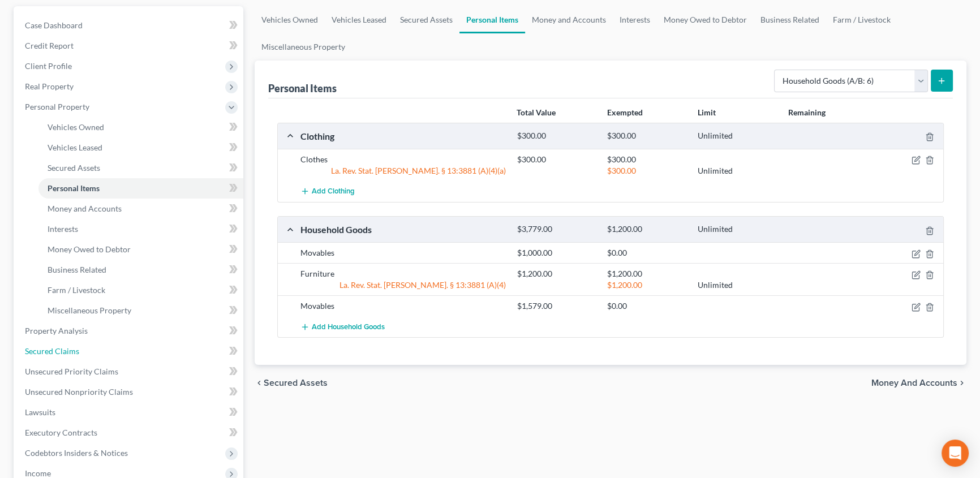 This screenshot has height=478, width=980. What do you see at coordinates (333, 192) in the screenshot?
I see `span: Add Clothing` at bounding box center [333, 192].